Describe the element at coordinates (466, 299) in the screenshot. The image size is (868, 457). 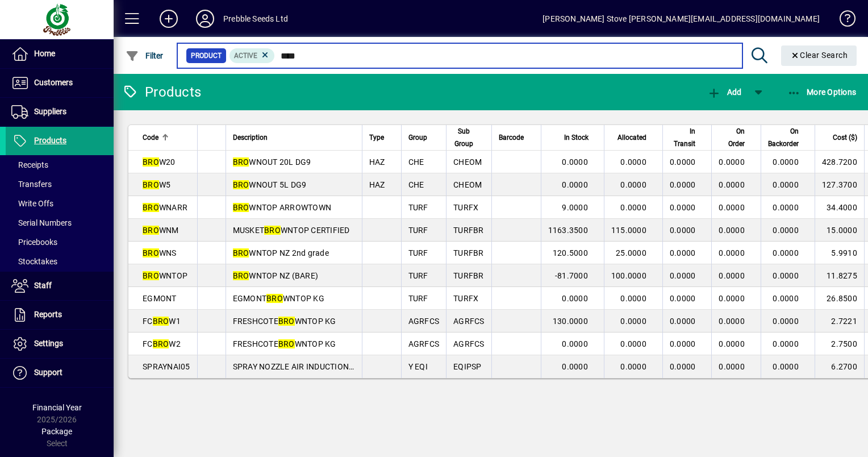
I see `span: TURFX` at that location.